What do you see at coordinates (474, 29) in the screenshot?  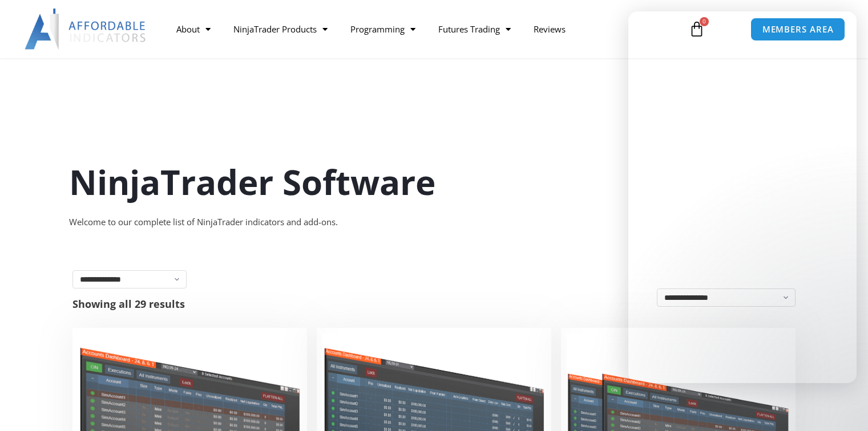 I see `a: Futures Trading` at bounding box center [474, 29].